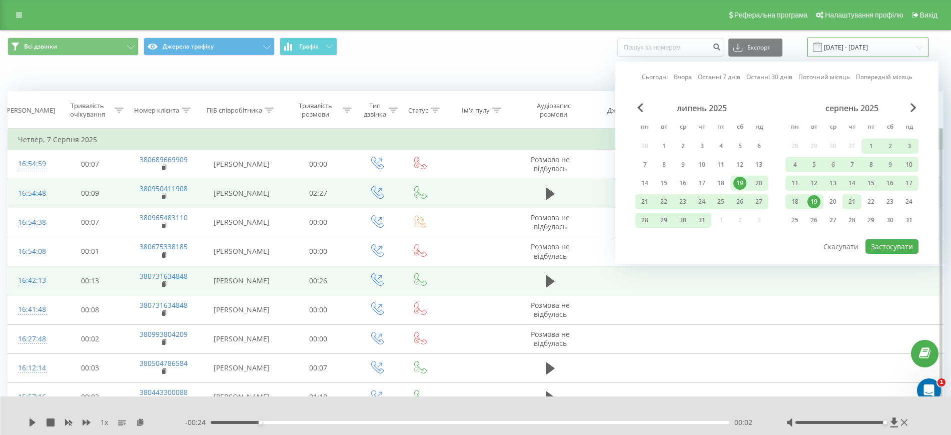  What do you see at coordinates (833, 165) in the screenshot?
I see `div: ср 6 серп 2025 р.` at bounding box center [833, 165].